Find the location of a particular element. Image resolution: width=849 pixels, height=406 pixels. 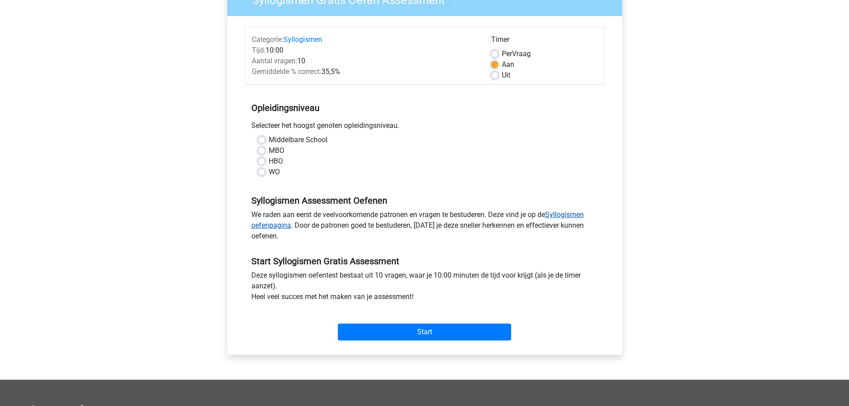

input: Start is located at coordinates (424, 332).